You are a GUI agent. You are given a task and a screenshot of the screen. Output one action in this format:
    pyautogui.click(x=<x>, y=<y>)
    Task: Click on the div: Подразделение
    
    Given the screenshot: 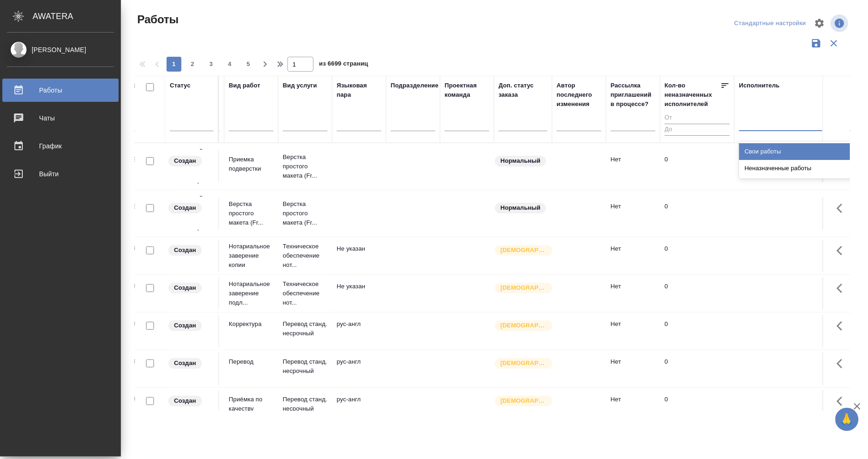 What is the action you would take?
    pyautogui.click(x=415, y=86)
    